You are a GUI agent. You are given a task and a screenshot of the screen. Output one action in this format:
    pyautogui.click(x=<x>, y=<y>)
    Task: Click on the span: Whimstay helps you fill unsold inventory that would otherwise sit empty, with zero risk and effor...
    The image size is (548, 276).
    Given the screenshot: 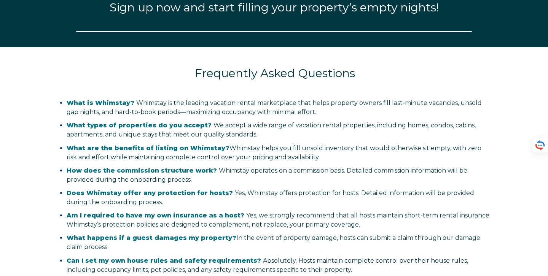 What is the action you would take?
    pyautogui.click(x=274, y=153)
    